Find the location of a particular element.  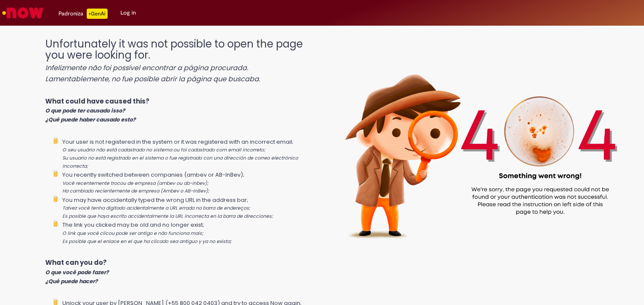

li: Your user is not registered in the system or it was registered with an incorrect email; is located at coordinates (188, 153).